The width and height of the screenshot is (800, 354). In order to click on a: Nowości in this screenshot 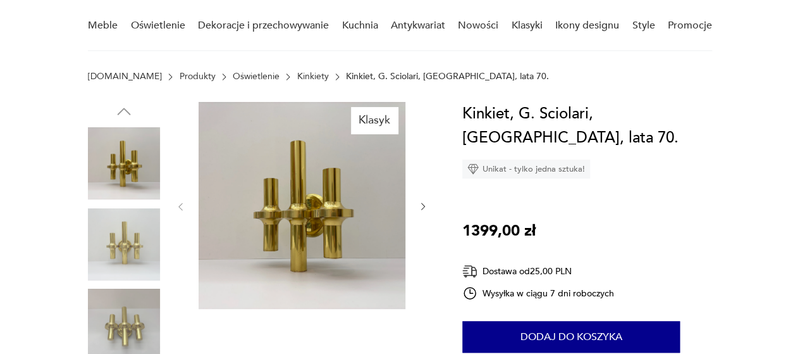, I will do `click(478, 25)`.